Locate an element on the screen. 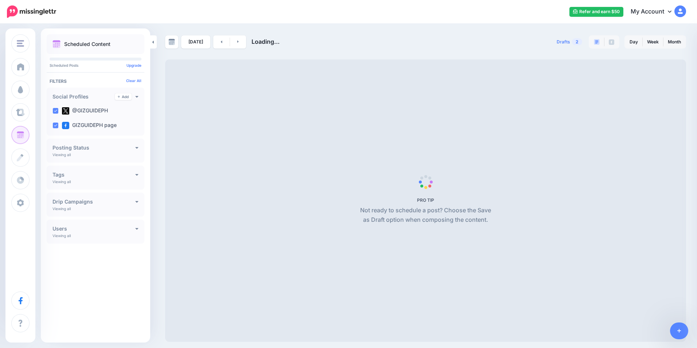 The image size is (697, 348). h4: Social Profiles is located at coordinates (83, 97).